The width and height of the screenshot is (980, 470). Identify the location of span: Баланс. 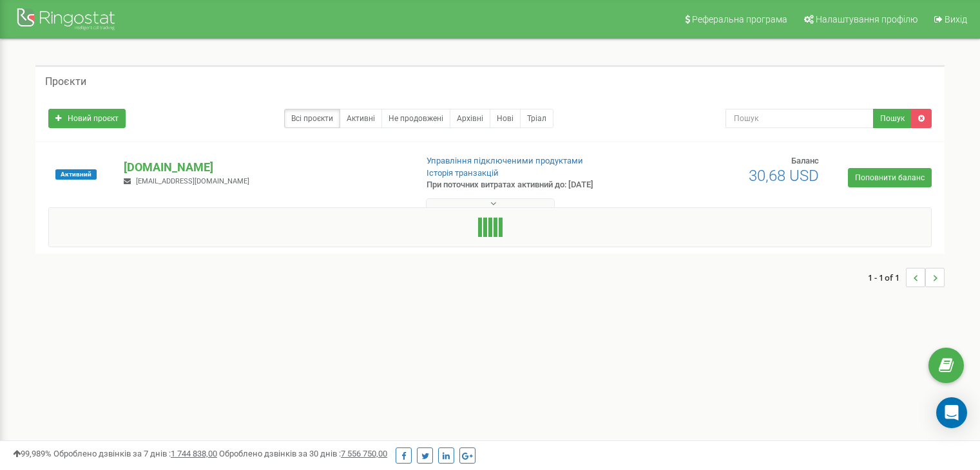
(805, 160).